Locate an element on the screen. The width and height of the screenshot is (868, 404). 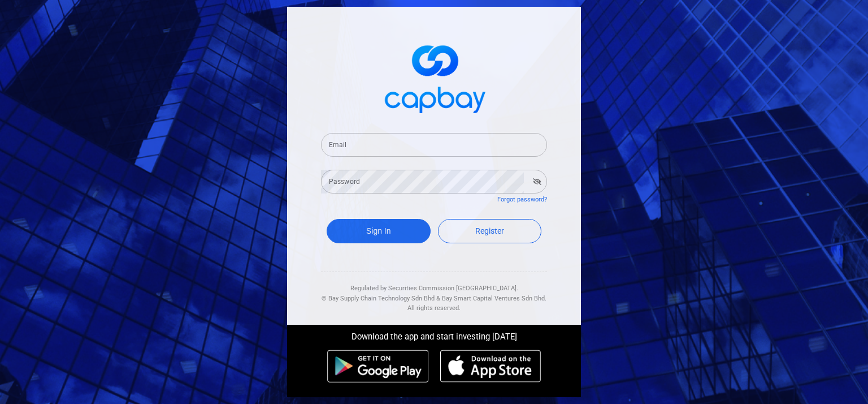
a: Register is located at coordinates (490, 231).